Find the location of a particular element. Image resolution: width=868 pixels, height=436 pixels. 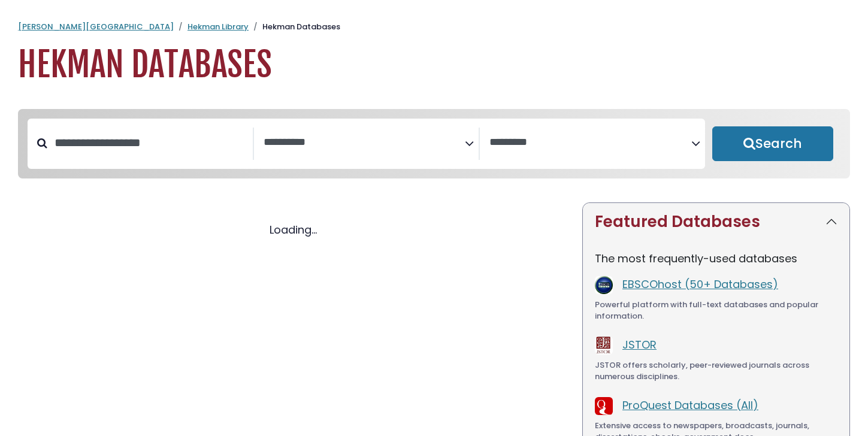

h1: Hekman Databases is located at coordinates (434, 65).